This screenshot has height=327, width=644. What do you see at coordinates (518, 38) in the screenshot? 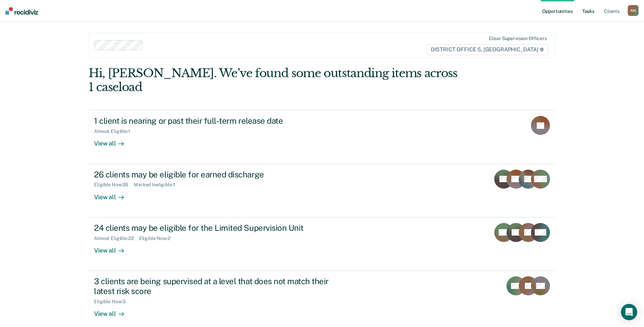
I see `div: Clear supervision officers` at bounding box center [518, 38].